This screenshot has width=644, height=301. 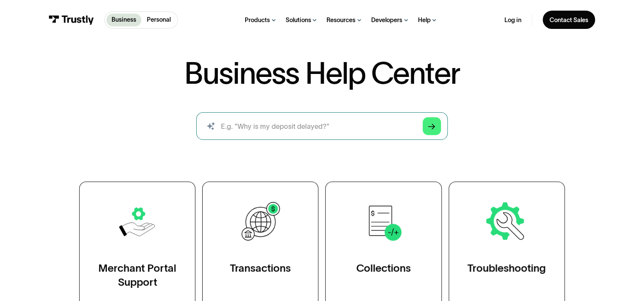 What do you see at coordinates (513, 20) in the screenshot?
I see `a: Log in` at bounding box center [513, 20].